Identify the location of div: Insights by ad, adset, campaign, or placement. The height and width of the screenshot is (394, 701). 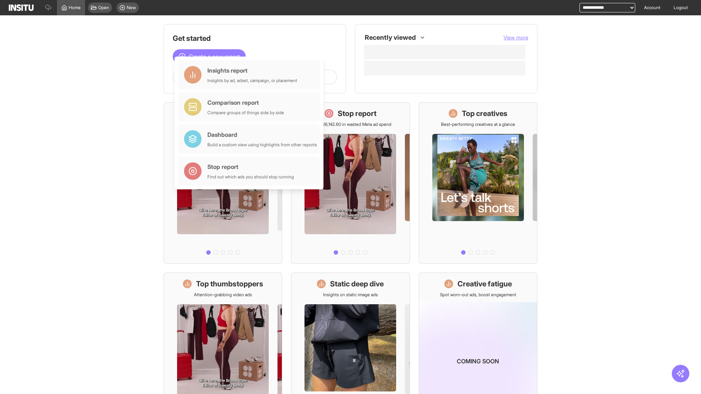
(252, 81).